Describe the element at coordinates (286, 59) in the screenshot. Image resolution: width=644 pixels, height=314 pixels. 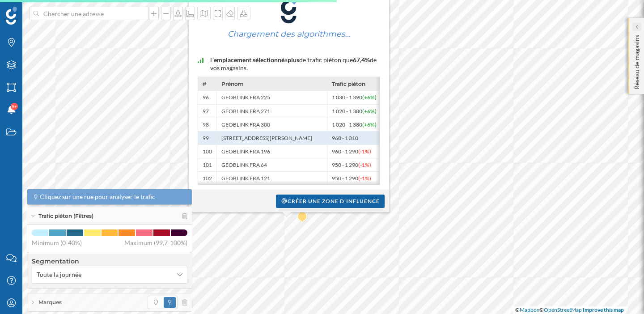
I see `span: a` at that location.